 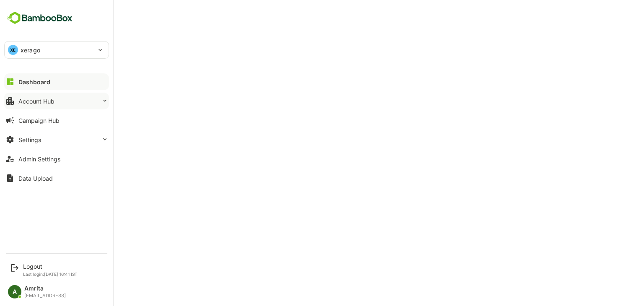 I want to click on button: Dashboard, so click(x=56, y=82).